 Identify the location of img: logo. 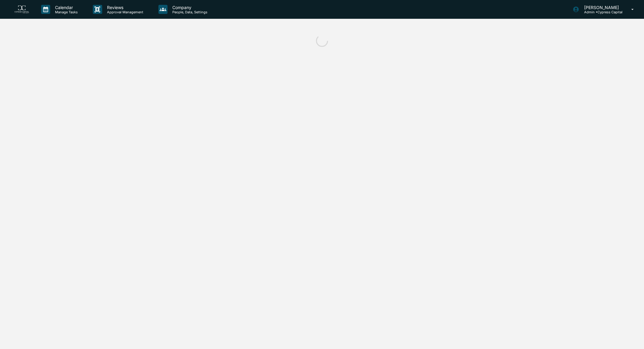
(22, 9).